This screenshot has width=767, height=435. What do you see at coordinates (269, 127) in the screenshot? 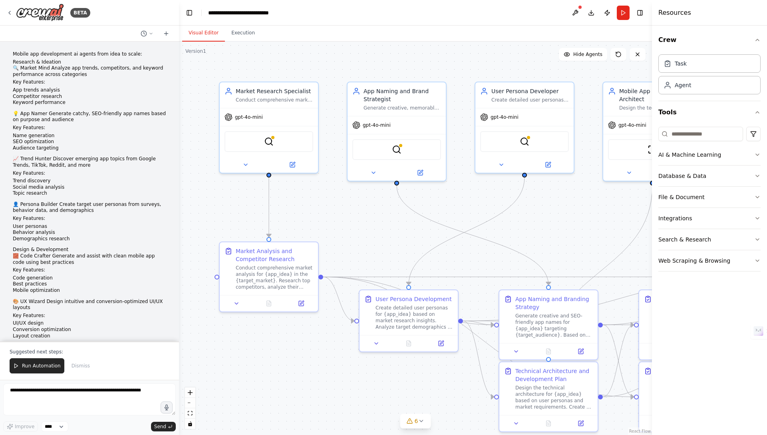
I see `div: Market Research SpecialistConduct comprehensive market analysis for {app_idea}, including competi...` at bounding box center [269, 127].